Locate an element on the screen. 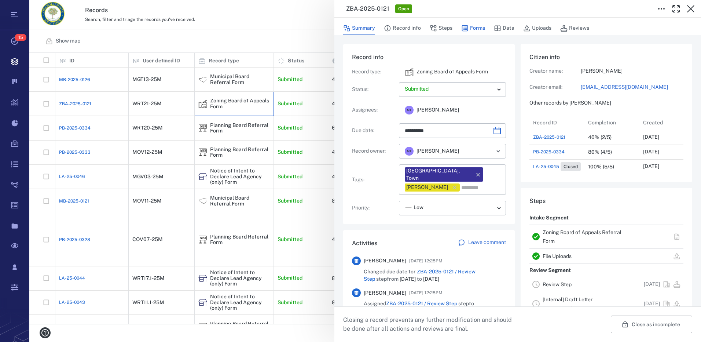  p: Tags : is located at coordinates (374, 180).